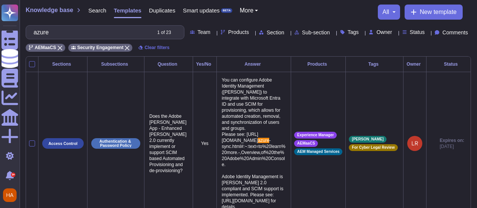 This screenshot has height=208, width=477. I want to click on span: Products, so click(238, 32).